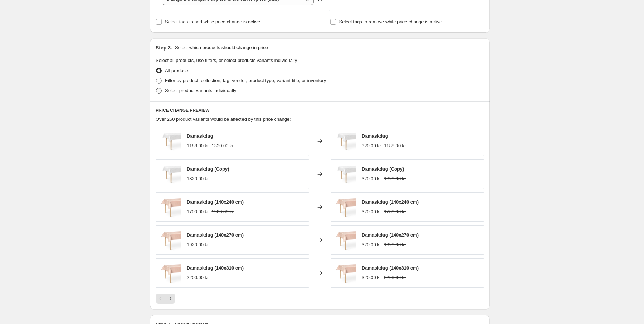 This screenshot has width=644, height=324. What do you see at coordinates (198, 212) in the screenshot?
I see `div: 1700.00 kr` at bounding box center [198, 212].